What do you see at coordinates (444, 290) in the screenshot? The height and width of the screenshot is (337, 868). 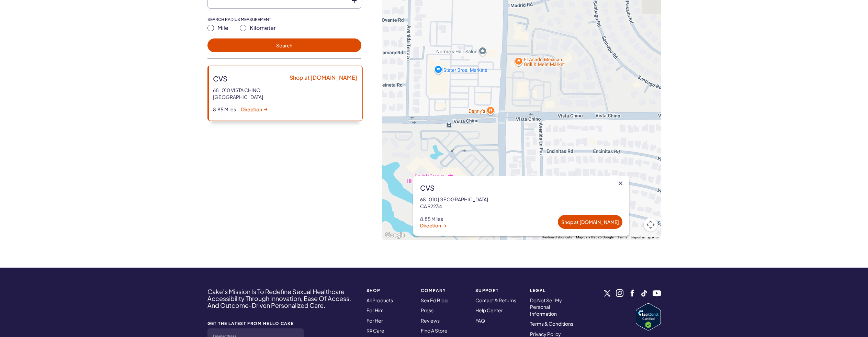 I see `strong: COMPANY` at bounding box center [444, 290].